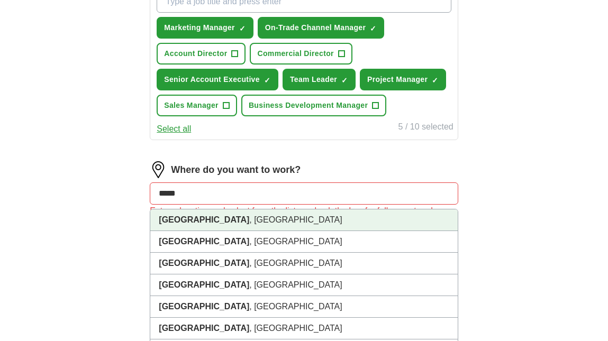  What do you see at coordinates (197, 105) in the screenshot?
I see `button: Sales Manager` at bounding box center [197, 105].